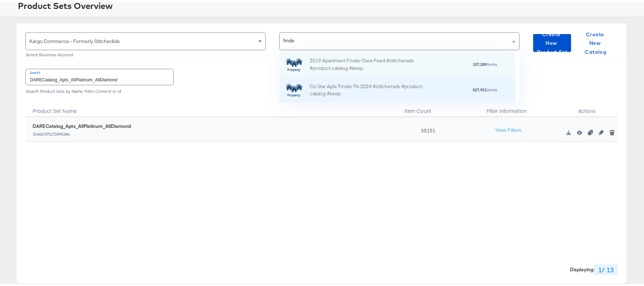 The width and height of the screenshot is (644, 286). Describe the element at coordinates (606, 268) in the screenshot. I see `div: 1 / 13` at that location.